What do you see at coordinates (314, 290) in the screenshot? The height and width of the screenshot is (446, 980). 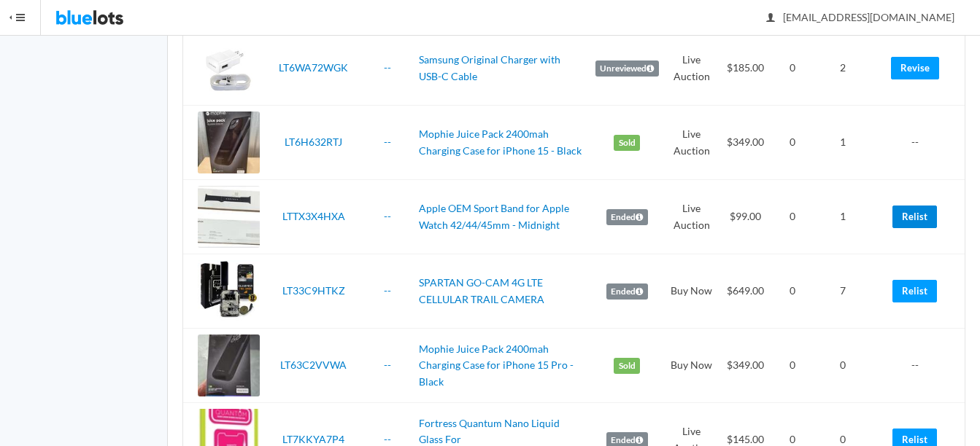 I see `a: LT33C9HTKZ` at bounding box center [314, 290].